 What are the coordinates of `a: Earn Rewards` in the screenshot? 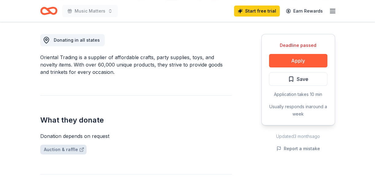 It's located at (304, 11).